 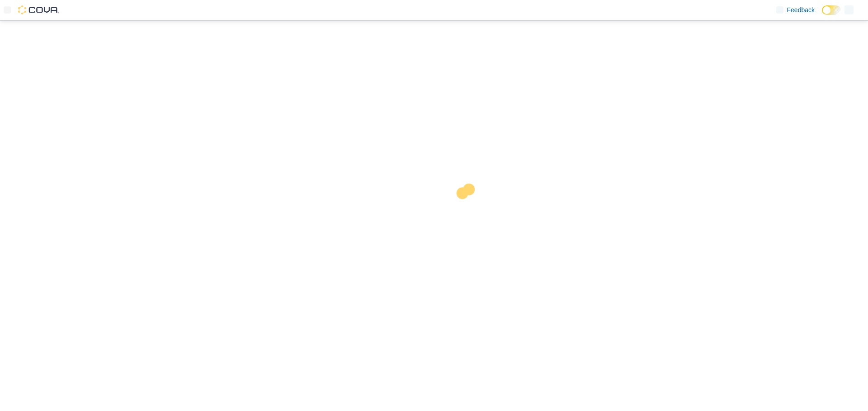 I want to click on a: Feedback, so click(x=796, y=10).